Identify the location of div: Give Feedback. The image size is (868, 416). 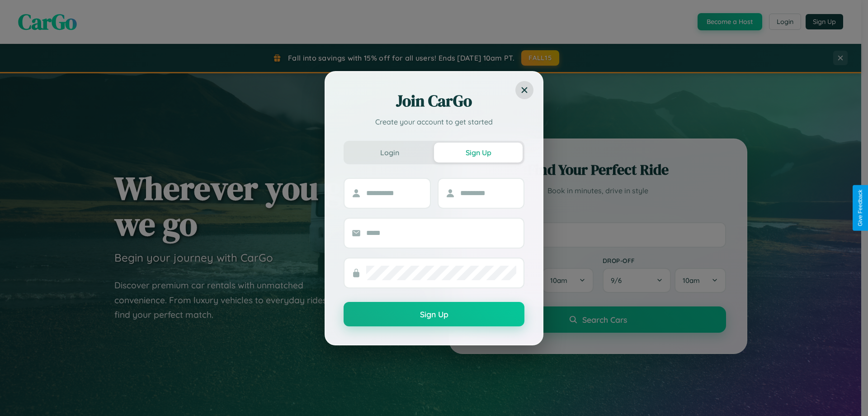
(860, 208).